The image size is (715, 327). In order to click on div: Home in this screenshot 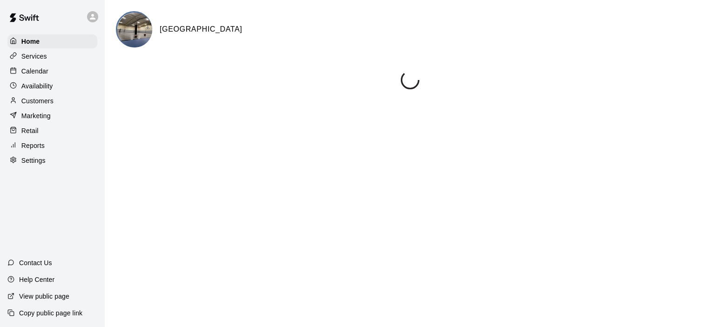, I will do `click(52, 41)`.